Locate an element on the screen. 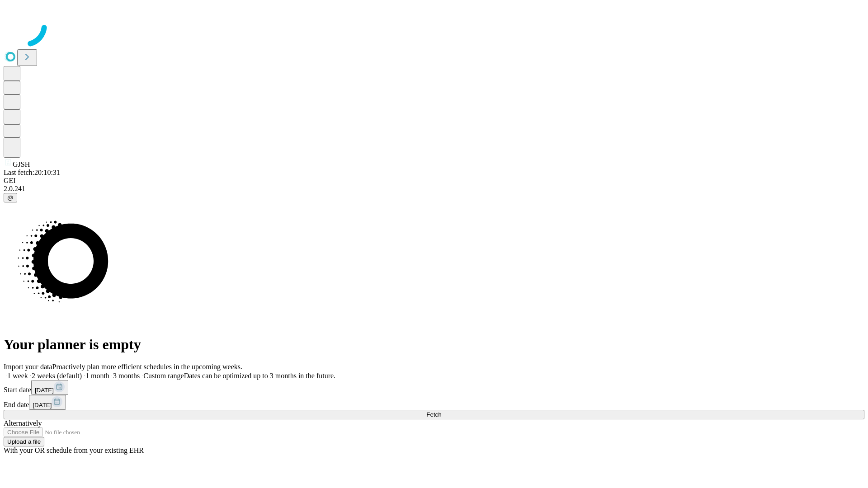 Image resolution: width=868 pixels, height=488 pixels. span: 1 month is located at coordinates (97, 375).